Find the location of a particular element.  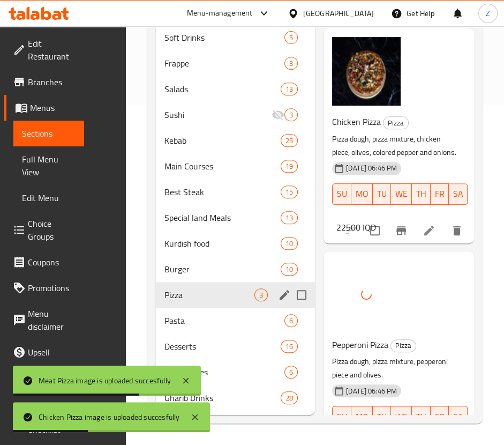

button: SA is located at coordinates (458, 416).